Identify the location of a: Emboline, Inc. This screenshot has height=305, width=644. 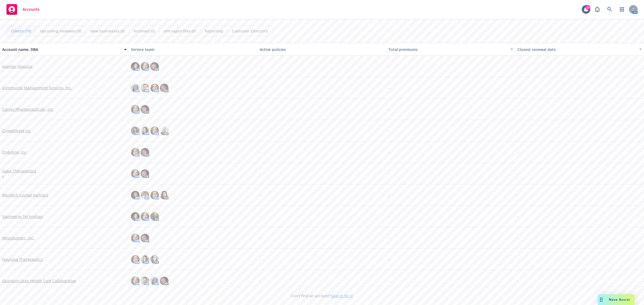
(14, 152).